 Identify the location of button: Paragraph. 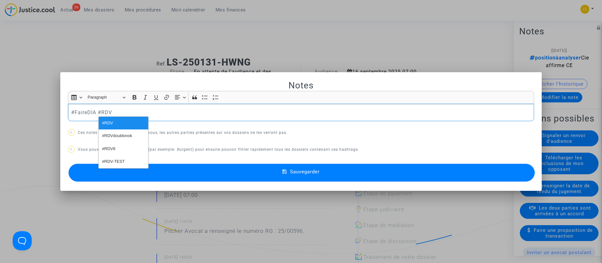
(107, 97).